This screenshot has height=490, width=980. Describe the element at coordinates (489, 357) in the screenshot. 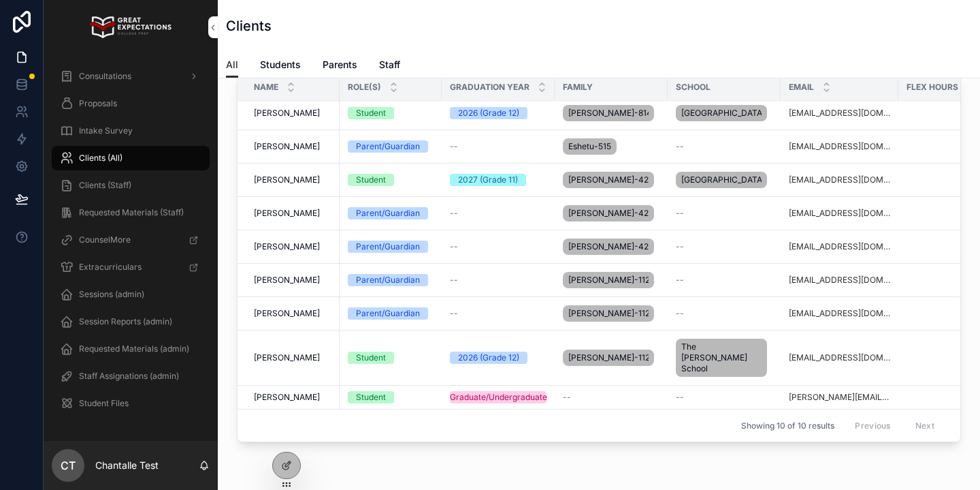

I see `div: 2026 (Grade 12)` at that location.